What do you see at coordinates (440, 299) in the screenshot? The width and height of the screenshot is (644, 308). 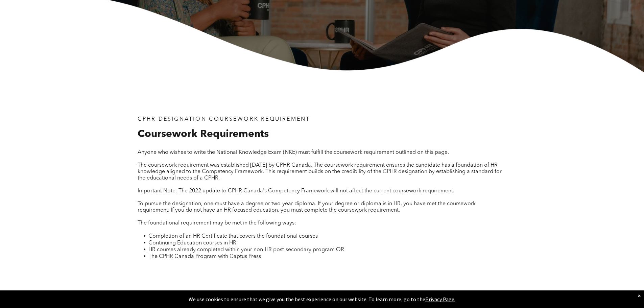 I see `a: Privacy Page.` at bounding box center [440, 299].